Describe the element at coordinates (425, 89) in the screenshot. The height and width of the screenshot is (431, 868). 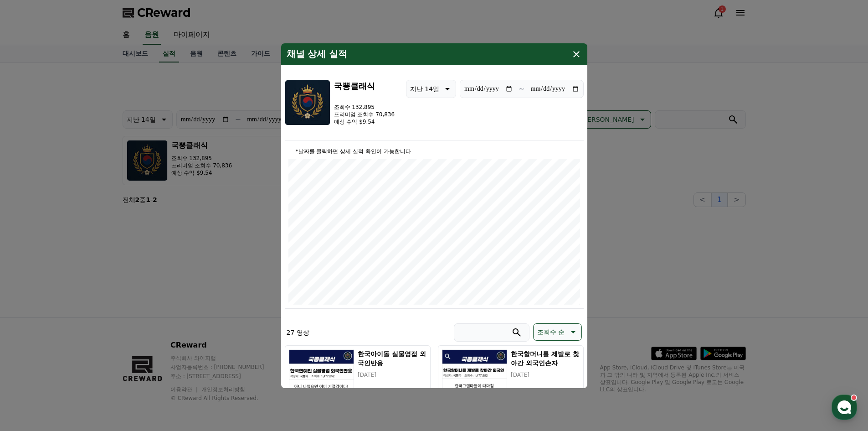
I see `p: 지난 14일` at that location.